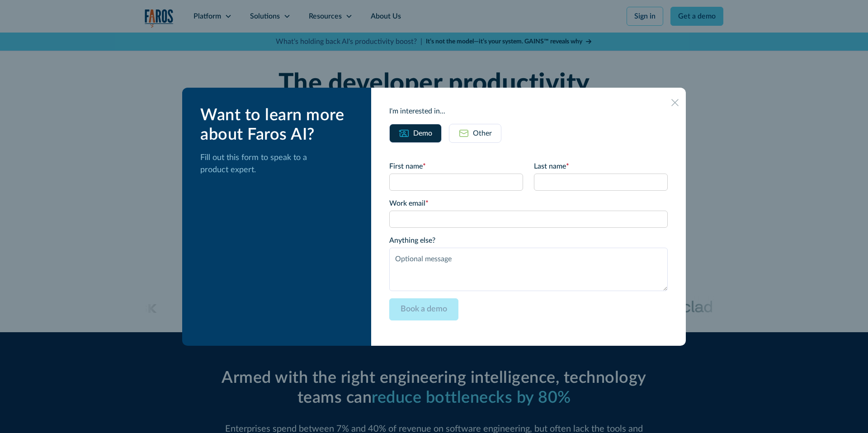 This screenshot has height=433, width=868. What do you see at coordinates (279, 164) in the screenshot?
I see `p: Fill out this form to speak to a product expert.` at bounding box center [279, 164].